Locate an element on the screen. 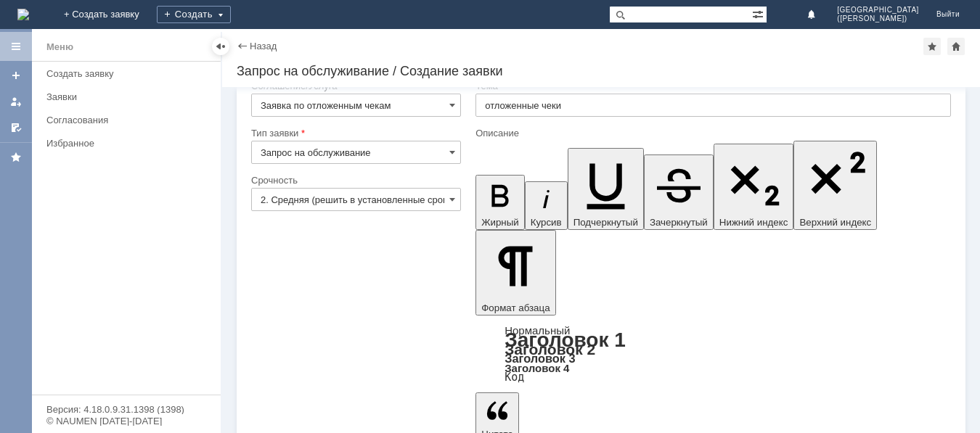  div: Скрыть меню is located at coordinates (220, 47).